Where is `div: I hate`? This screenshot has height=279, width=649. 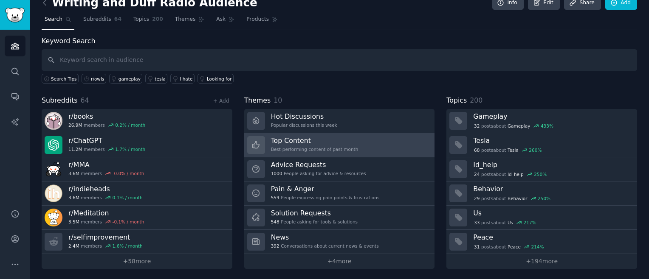
div: I hate is located at coordinates (186, 79).